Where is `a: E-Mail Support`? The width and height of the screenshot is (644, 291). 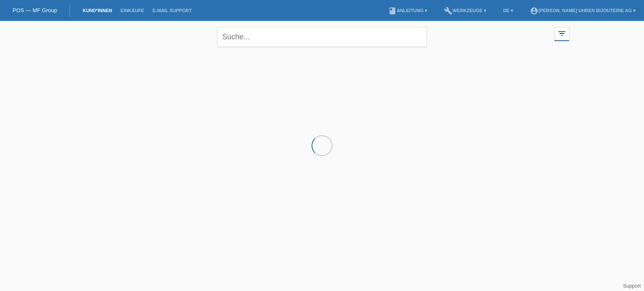 a: E-Mail Support is located at coordinates (172, 10).